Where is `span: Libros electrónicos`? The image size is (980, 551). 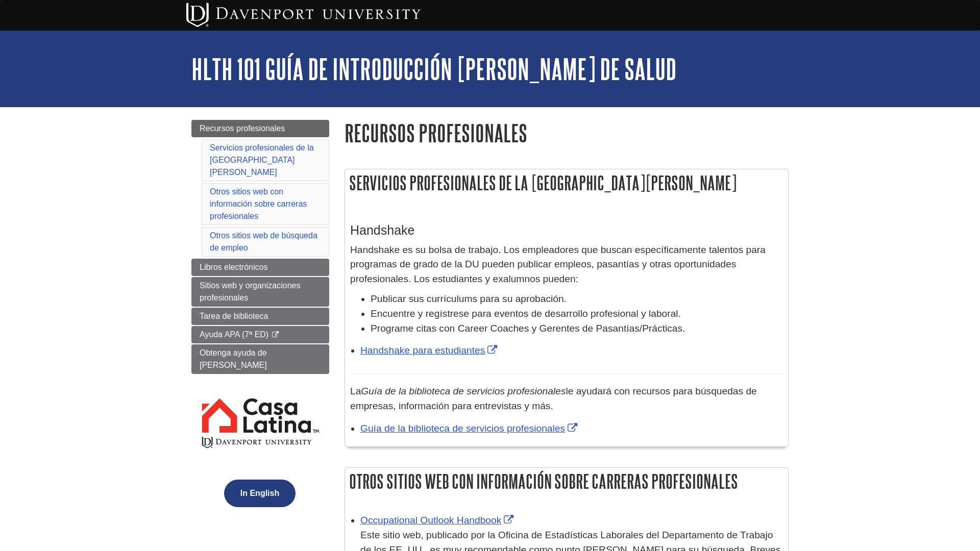
span: Libros electrónicos is located at coordinates (234, 267).